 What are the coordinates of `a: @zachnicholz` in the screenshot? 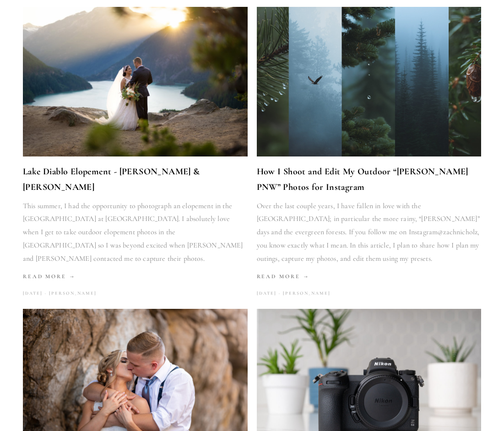 It's located at (458, 232).